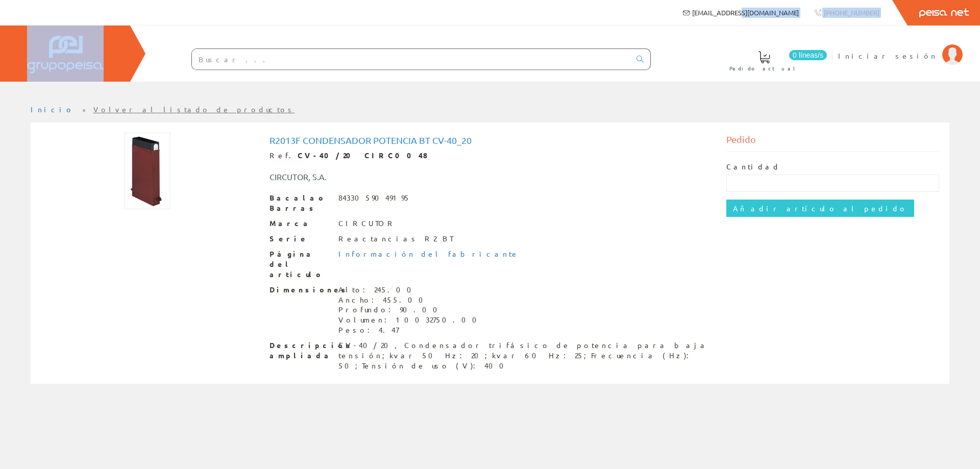 This screenshot has width=980, height=469. I want to click on font: Volver al listado de productos, so click(194, 109).